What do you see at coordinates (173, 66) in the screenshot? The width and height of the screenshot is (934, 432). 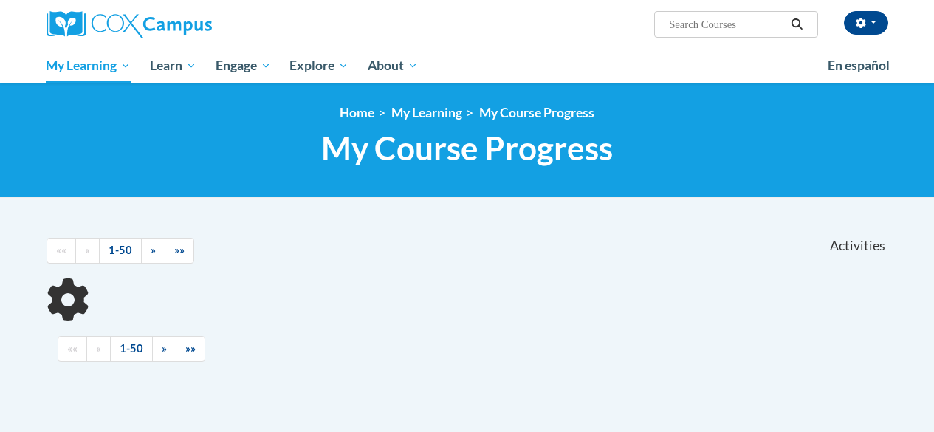 I see `span: Learn` at bounding box center [173, 66].